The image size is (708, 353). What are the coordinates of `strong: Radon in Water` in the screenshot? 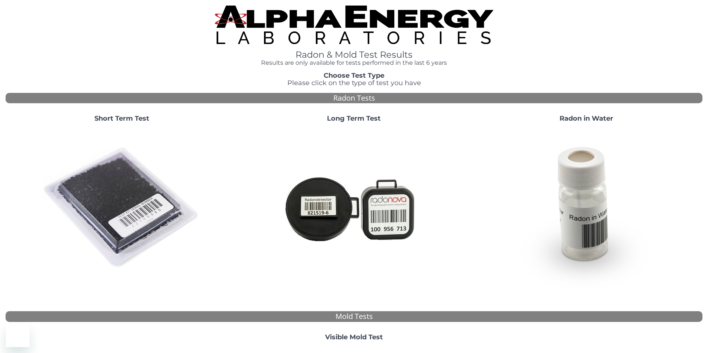 It's located at (586, 118).